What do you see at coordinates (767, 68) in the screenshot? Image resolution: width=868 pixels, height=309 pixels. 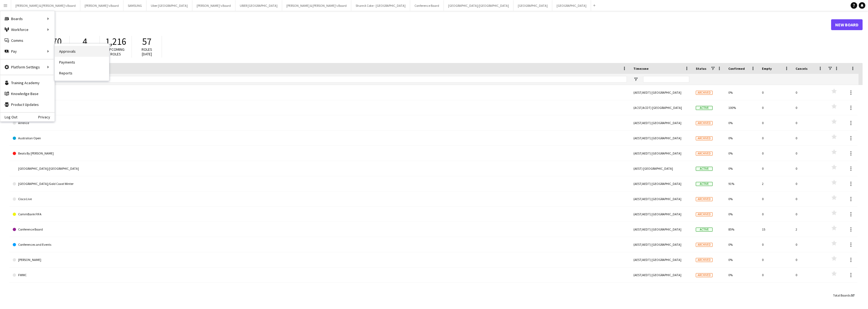 I see `span: Empty` at bounding box center [767, 68].